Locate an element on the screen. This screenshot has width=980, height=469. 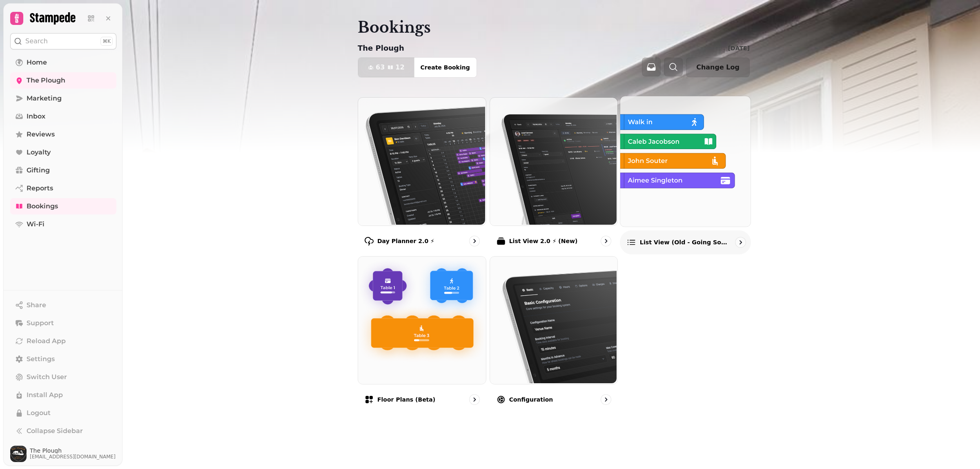
a: Wi-Fi is located at coordinates (63, 224).